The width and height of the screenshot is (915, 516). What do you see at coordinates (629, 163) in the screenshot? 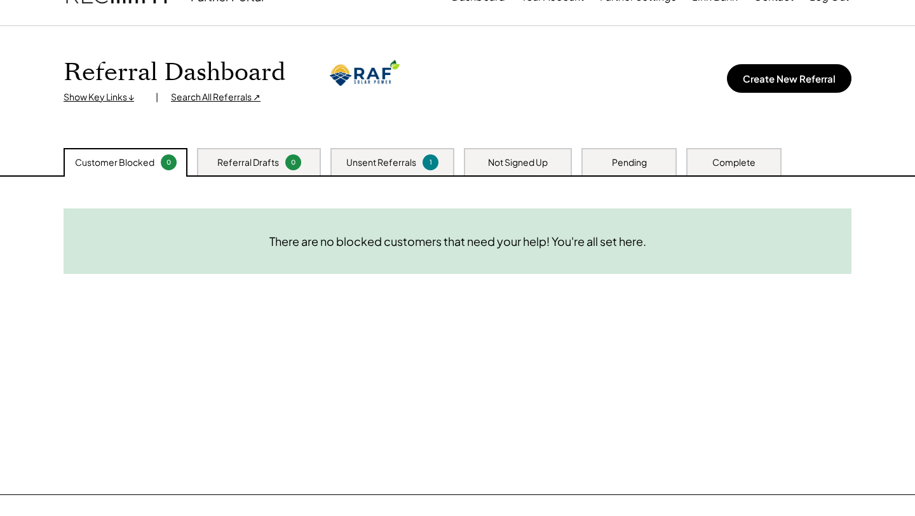
I see `div: Pending` at bounding box center [629, 163].